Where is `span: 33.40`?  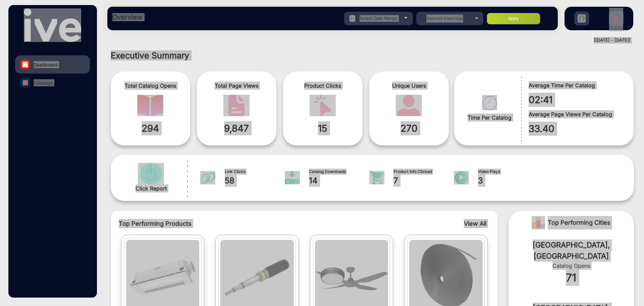
span: 33.40 is located at coordinates (576, 129).